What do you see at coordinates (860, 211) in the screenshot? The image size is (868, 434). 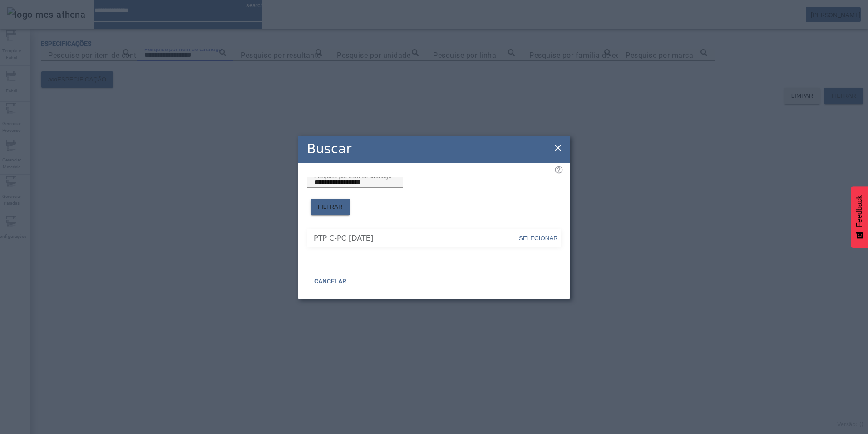 I see `span: Feedback` at bounding box center [860, 211].